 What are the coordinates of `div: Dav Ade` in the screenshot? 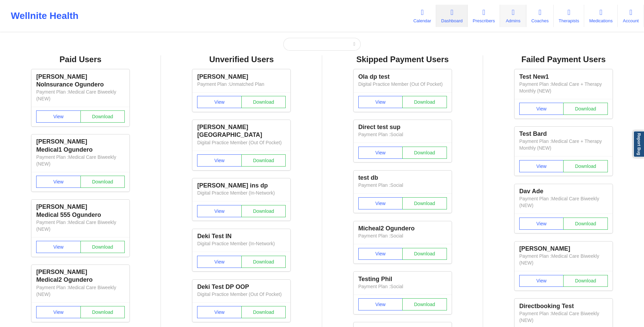 It's located at (563, 191).